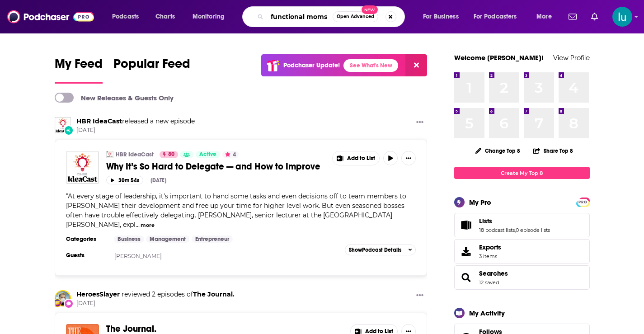  What do you see at coordinates (231, 155) in the screenshot?
I see `button: 4` at bounding box center [231, 155].